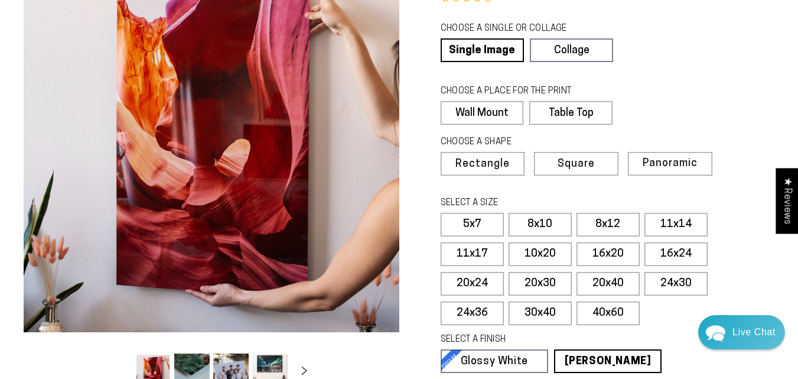 This screenshot has width=798, height=379. Describe the element at coordinates (539, 203) in the screenshot. I see `legend: SELECT A SIZE` at that location.